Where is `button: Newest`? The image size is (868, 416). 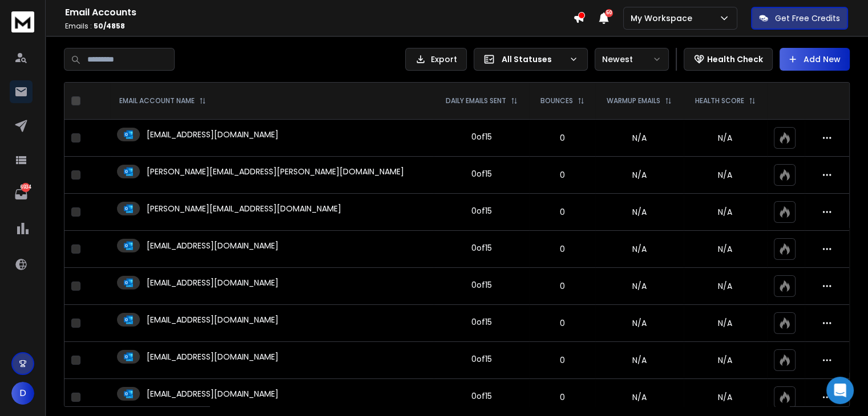 button: Newest is located at coordinates (632, 59).